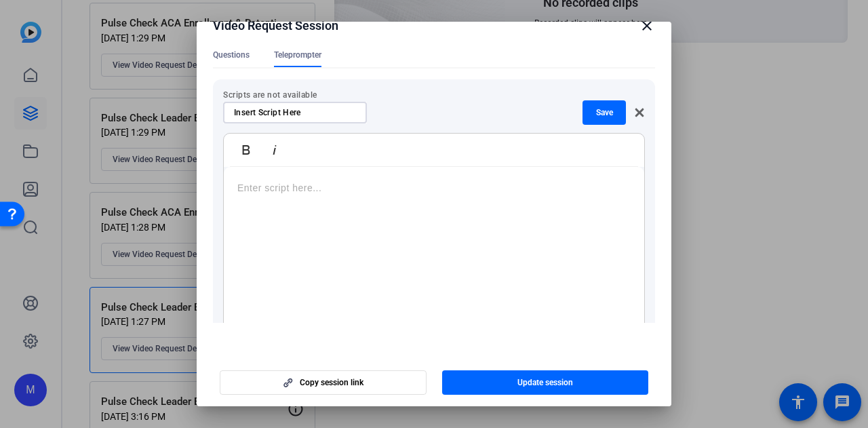 This screenshot has width=868, height=428. What do you see at coordinates (604, 113) in the screenshot?
I see `button: Save` at bounding box center [604, 113].